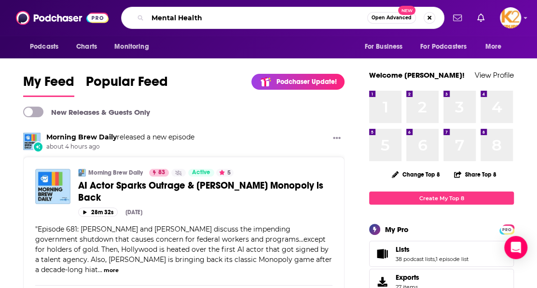  What do you see at coordinates (516, 248) in the screenshot?
I see `div: Open Intercom Messenger` at bounding box center [516, 248].